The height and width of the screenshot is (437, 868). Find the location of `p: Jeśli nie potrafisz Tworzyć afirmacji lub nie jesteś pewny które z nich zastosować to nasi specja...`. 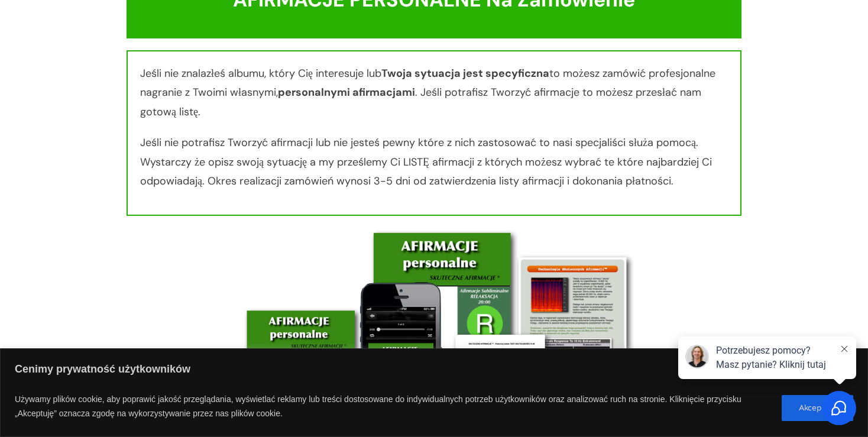

p: Jeśli nie potrafisz Tworzyć afirmacji lub nie jesteś pewny które z nich zastosować to nasi specja... is located at coordinates (434, 167).